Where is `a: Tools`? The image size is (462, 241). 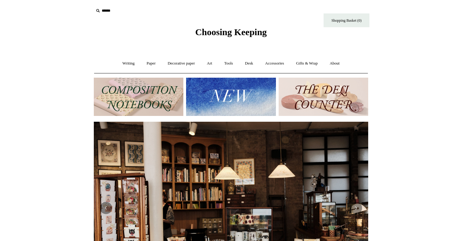
a: Tools is located at coordinates (229, 63).